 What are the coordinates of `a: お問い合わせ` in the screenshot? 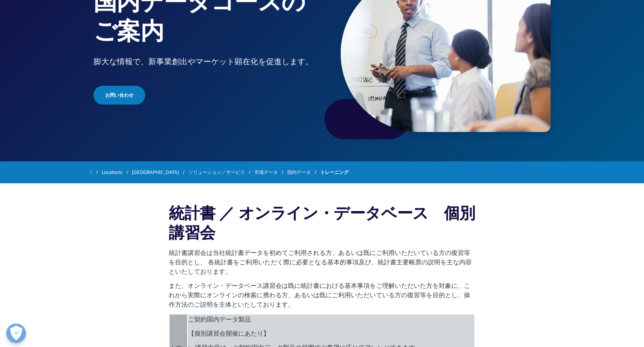 It's located at (119, 95).